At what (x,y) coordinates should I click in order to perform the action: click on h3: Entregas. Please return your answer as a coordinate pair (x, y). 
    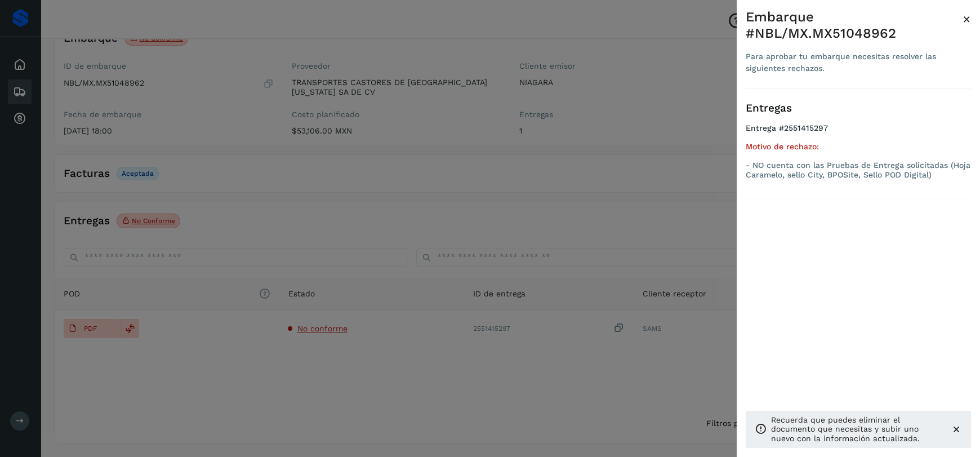
    Looking at the image, I should click on (859, 108).